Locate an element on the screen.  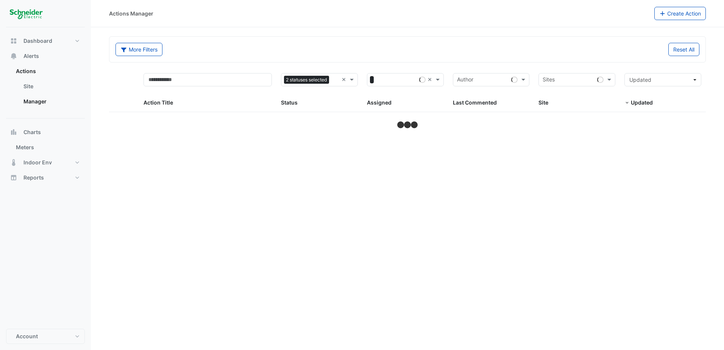
span: Action Title is located at coordinates (158, 102).